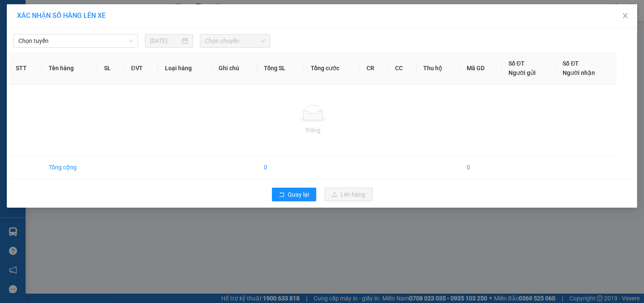 This screenshot has height=303, width=644. Describe the element at coordinates (185, 68) in the screenshot. I see `th: Loại hàng` at that location.